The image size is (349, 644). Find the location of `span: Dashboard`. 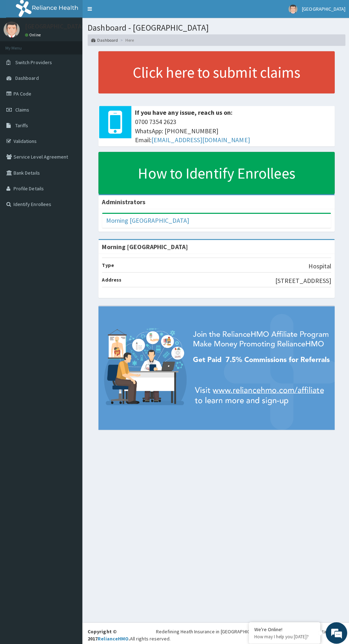

span: Dashboard is located at coordinates (27, 78).